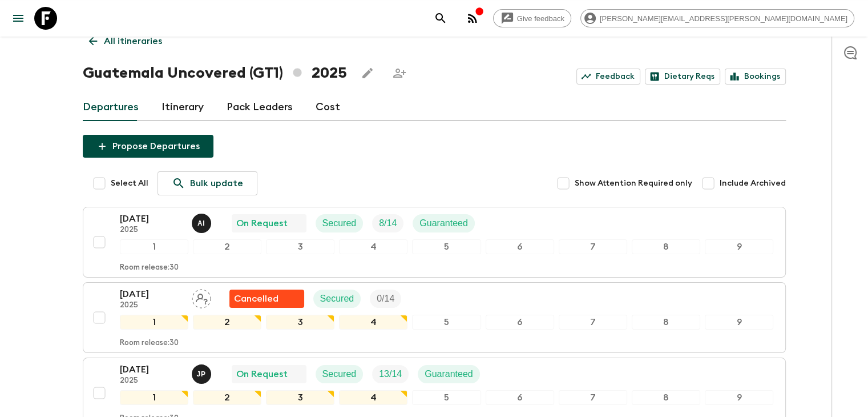 The image size is (868, 417). I want to click on p: 8 / 14, so click(388, 223).